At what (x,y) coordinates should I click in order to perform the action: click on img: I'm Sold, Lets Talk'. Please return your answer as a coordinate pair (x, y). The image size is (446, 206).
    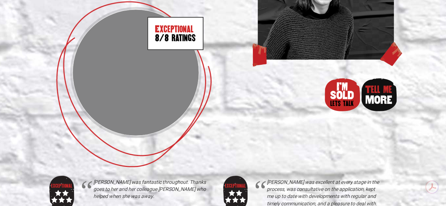
    Looking at the image, I should click on (343, 95).